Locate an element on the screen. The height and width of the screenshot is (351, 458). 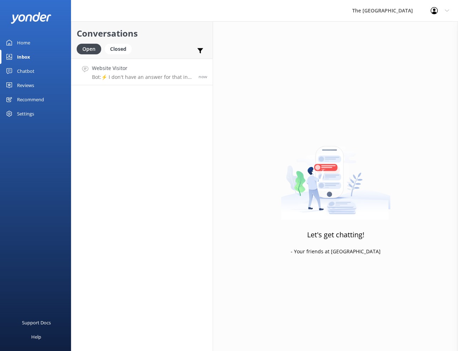
span: Sep 03 2025 01:45pm (UTC -10:00) Pacific/Honolulu is located at coordinates (203, 76).